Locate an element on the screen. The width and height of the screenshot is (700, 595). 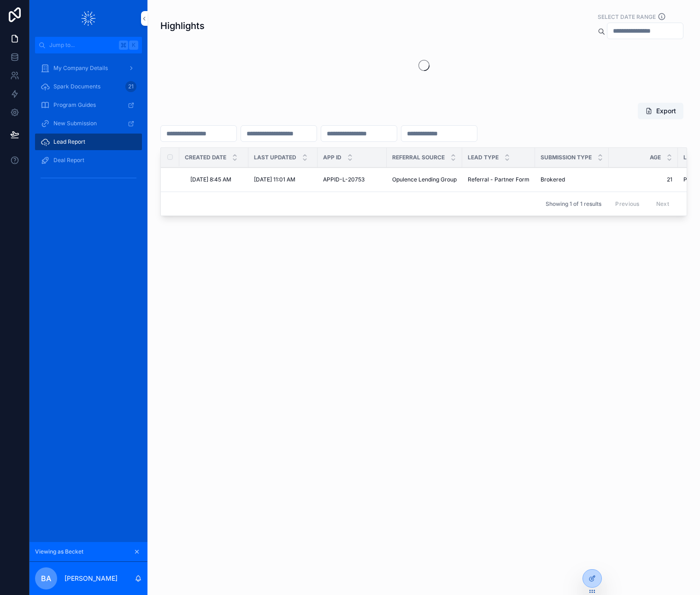
a: Deal Report is located at coordinates (89, 160).